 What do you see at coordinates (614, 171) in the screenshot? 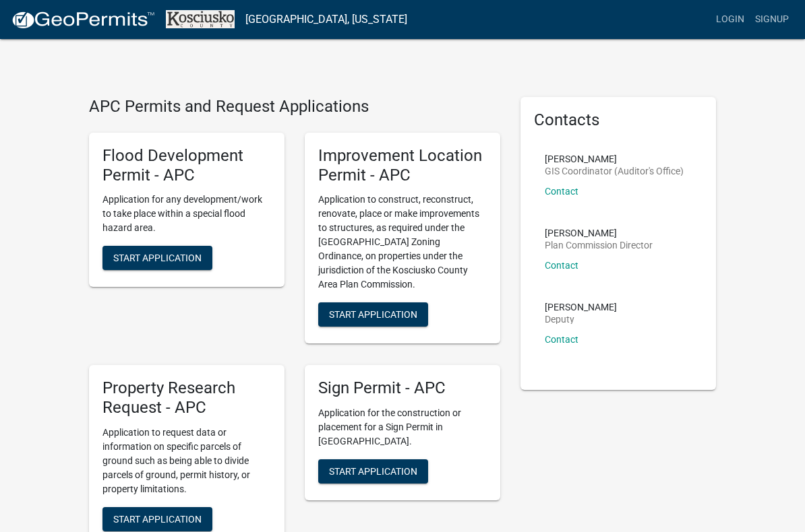
I see `p: GIS Coordinator (Auditor's Office)` at bounding box center [614, 171].